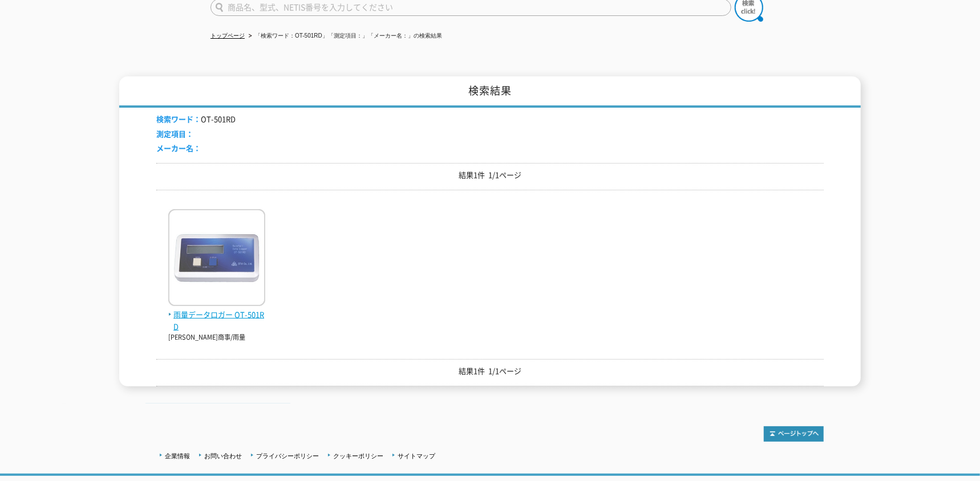 Image resolution: width=980 pixels, height=481 pixels. What do you see at coordinates (287, 456) in the screenshot?
I see `a: プライバシーポリシー` at bounding box center [287, 456].